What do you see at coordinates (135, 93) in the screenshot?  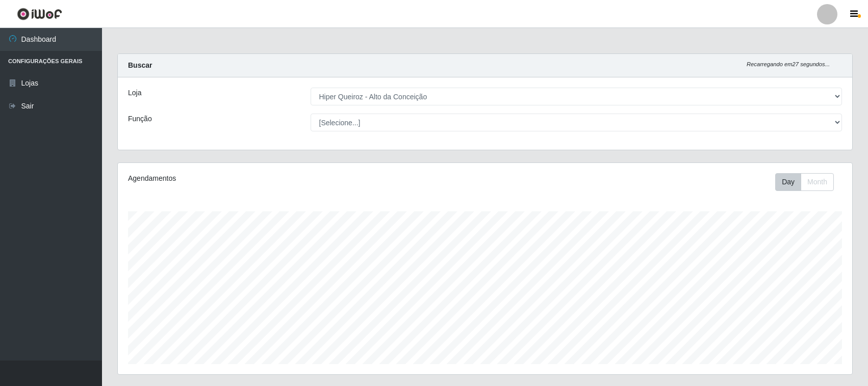 I see `label: Loja` at bounding box center [135, 93].